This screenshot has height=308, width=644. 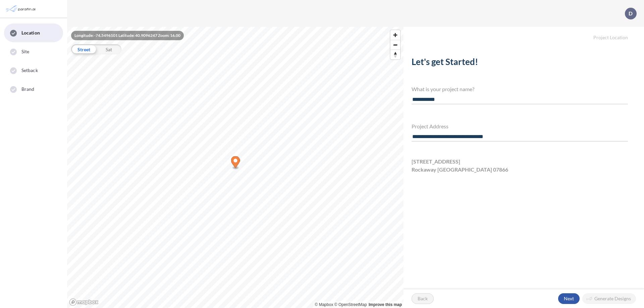 What do you see at coordinates (395, 55) in the screenshot?
I see `span: Reset bearing to north` at bounding box center [395, 55].